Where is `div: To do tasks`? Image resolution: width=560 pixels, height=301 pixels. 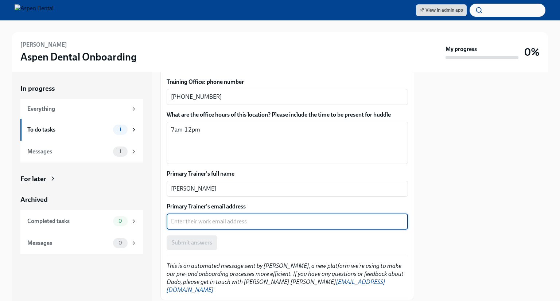
div: To do tasks is located at coordinates (69, 130).